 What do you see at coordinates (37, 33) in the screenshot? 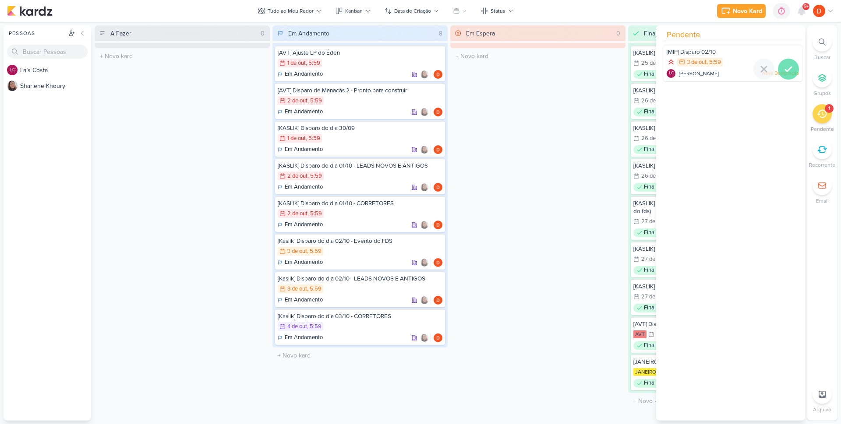
I see `div: Pessoas` at bounding box center [37, 33].